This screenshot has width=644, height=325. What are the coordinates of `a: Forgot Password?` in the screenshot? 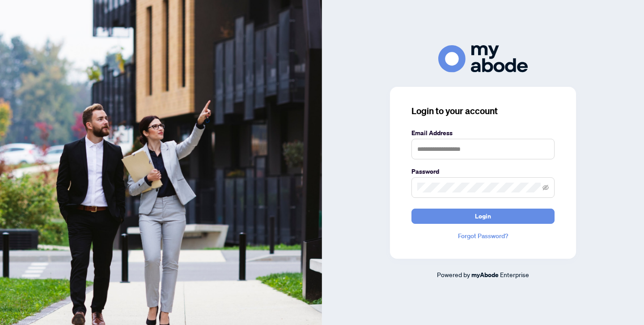 It's located at (483, 236).